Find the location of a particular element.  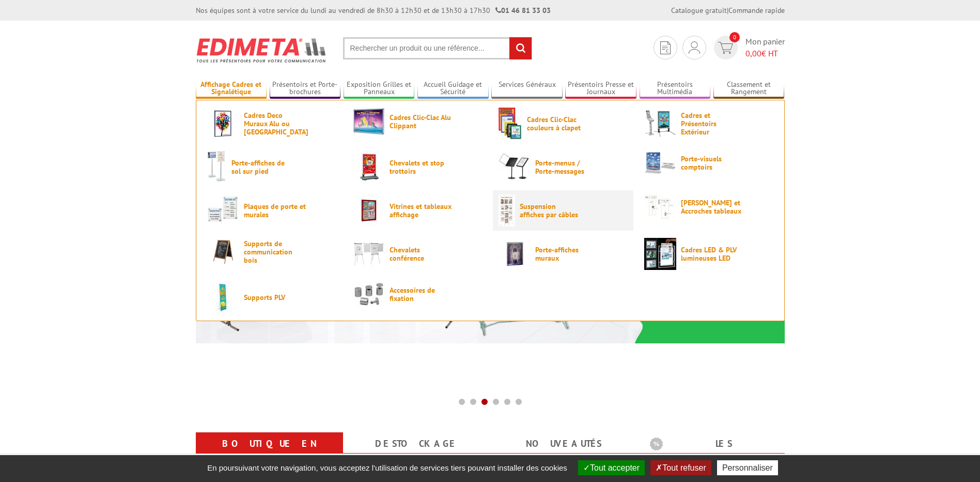

span: Porte-menus / Porte-messages is located at coordinates (566, 167).